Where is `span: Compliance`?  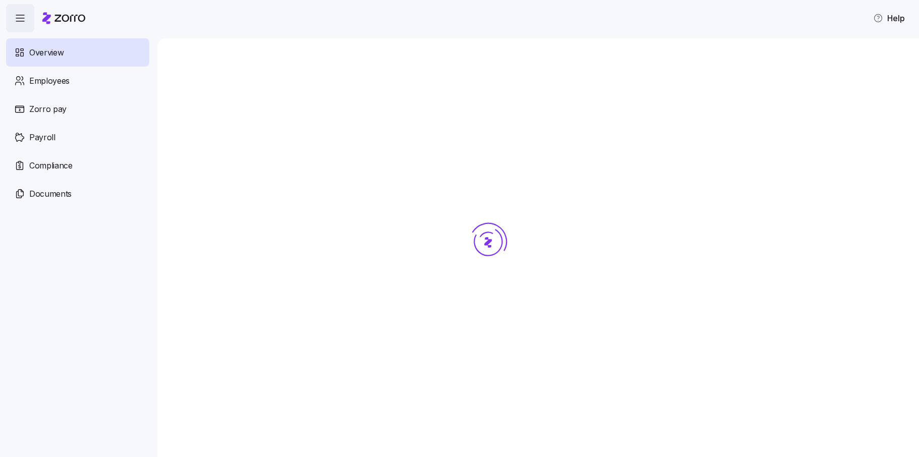
span: Compliance is located at coordinates (51, 165).